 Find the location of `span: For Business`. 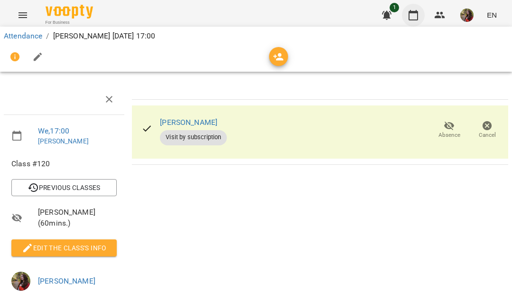

span: For Business is located at coordinates (69, 22).